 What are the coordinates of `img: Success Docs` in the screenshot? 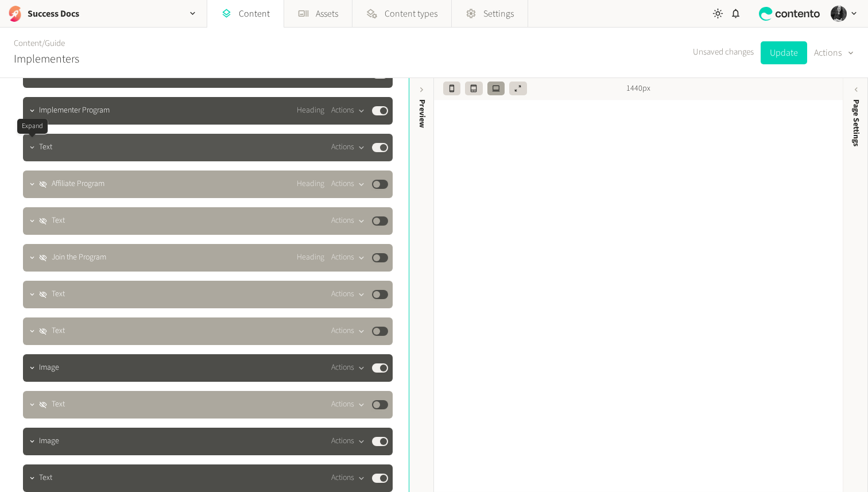 It's located at (15, 14).